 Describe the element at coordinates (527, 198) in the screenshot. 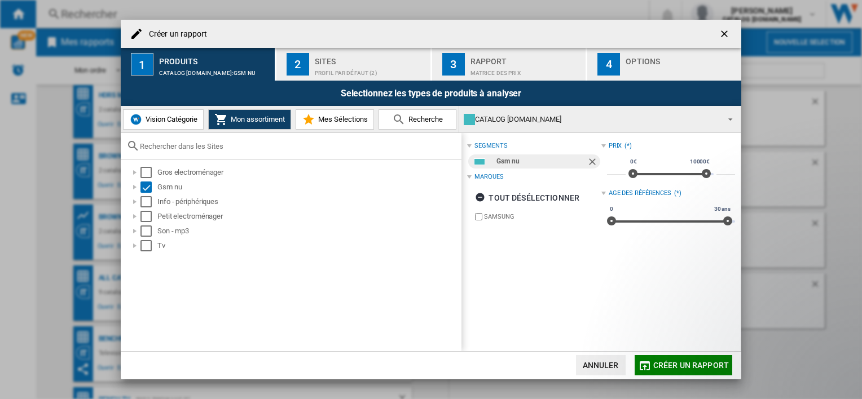

I see `button: tout désélectionner` at that location.